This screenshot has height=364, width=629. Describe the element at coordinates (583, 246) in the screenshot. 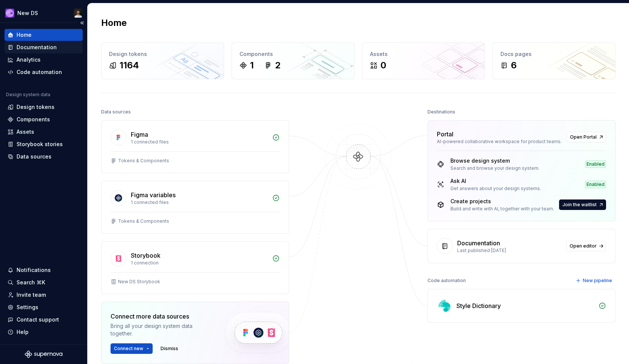

I see `span: Open editor` at that location.